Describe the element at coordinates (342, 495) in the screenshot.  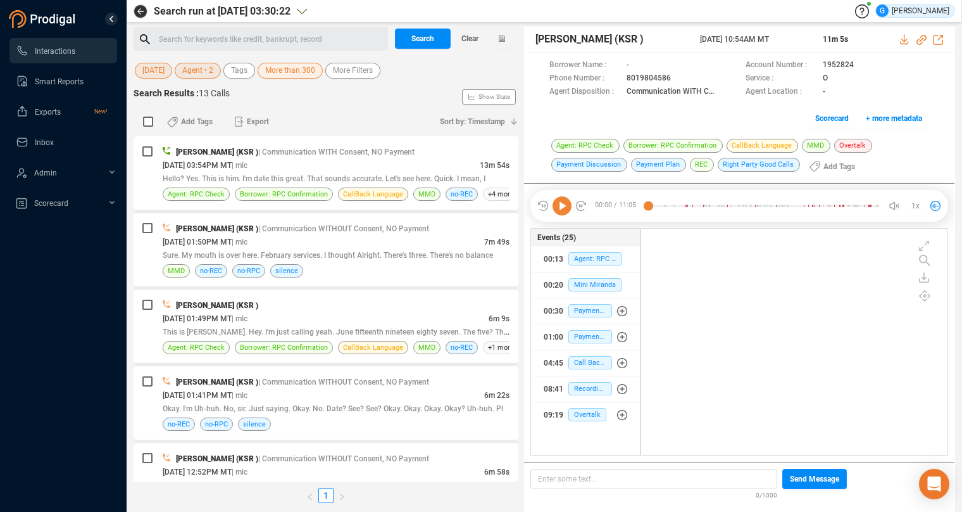
I see `li: Next Page` at that location.